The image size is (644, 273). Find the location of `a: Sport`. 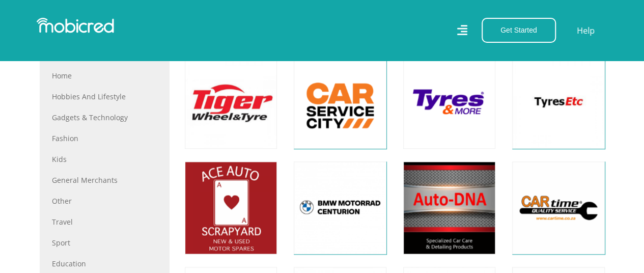

a: Sport is located at coordinates (104, 243).